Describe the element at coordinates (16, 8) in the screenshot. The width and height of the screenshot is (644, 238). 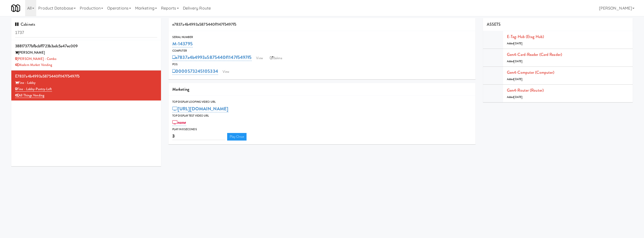
I see `img: Micromart` at that location.